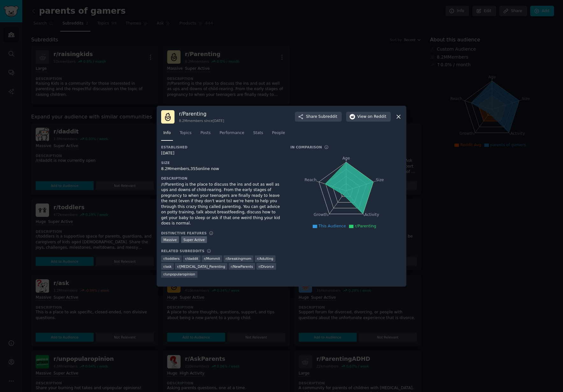 Image resolution: width=563 pixels, height=392 pixels. Describe the element at coordinates (369, 117) in the screenshot. I see `button: Viewon Reddit` at that location.